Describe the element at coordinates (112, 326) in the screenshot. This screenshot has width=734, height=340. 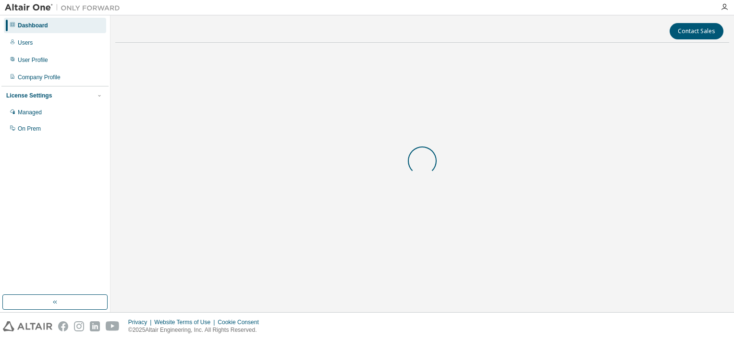
I see `img: youtube.svg` at that location.